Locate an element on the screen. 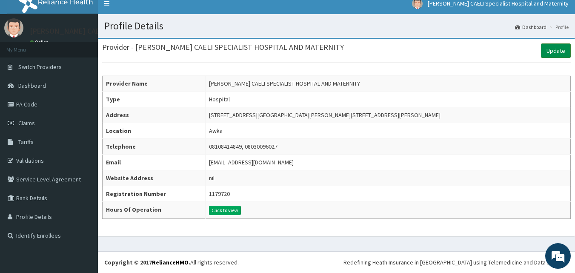 This screenshot has width=575, height=273. a: RelianceHMO is located at coordinates (170, 262).